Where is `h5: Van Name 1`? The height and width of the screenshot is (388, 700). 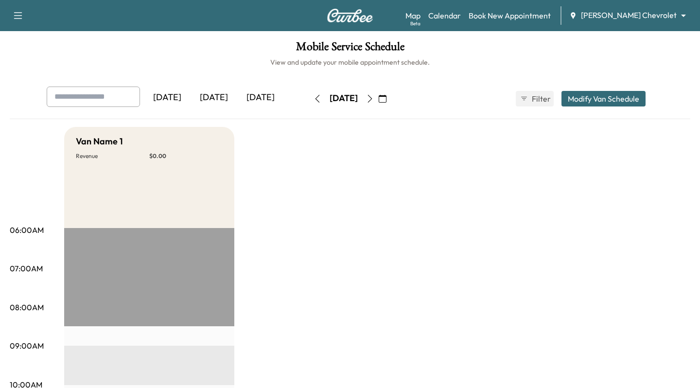
h5: Van Name 1 is located at coordinates (99, 141).